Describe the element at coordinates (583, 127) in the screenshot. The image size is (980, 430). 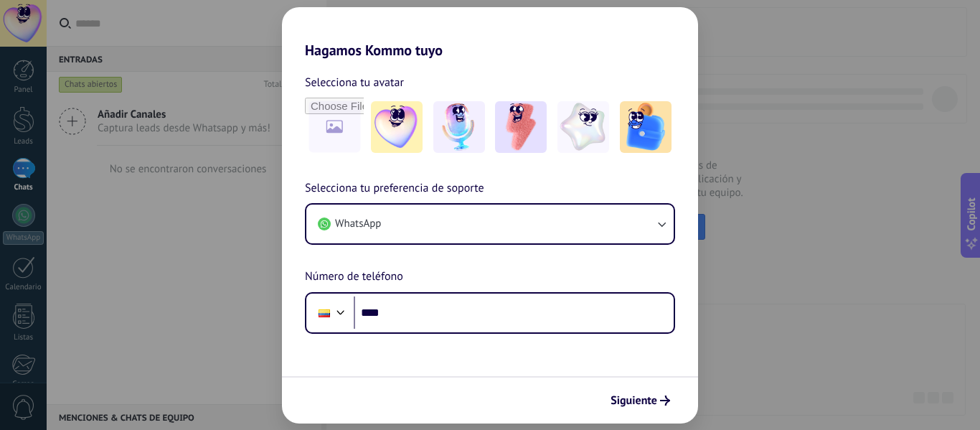
I see `img: -4.jpeg` at that location.